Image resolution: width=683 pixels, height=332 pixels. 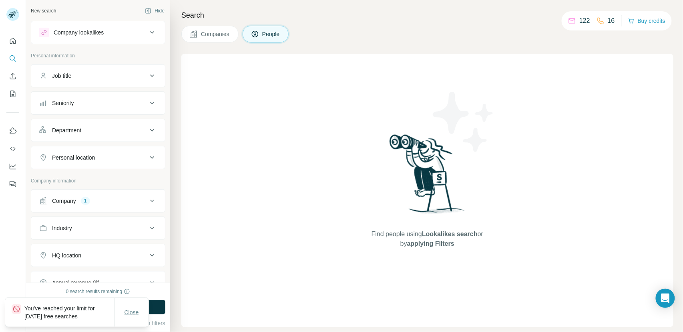 What do you see at coordinates (98, 32) in the screenshot?
I see `button: Company lookalikes` at bounding box center [98, 32].